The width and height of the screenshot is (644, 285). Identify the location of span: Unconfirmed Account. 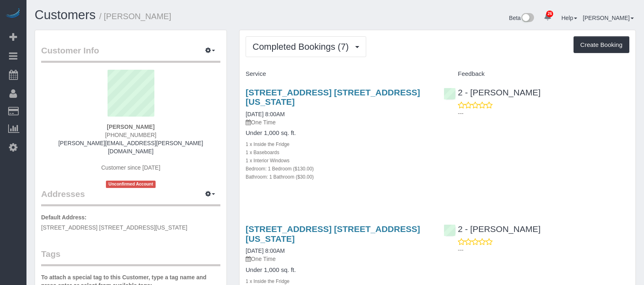
(131, 184).